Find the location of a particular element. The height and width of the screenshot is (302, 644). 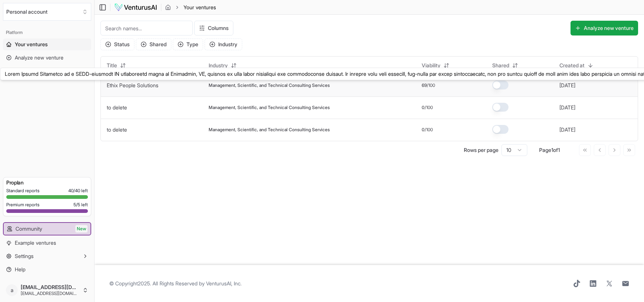

span: Premium reports is located at coordinates (23, 205).